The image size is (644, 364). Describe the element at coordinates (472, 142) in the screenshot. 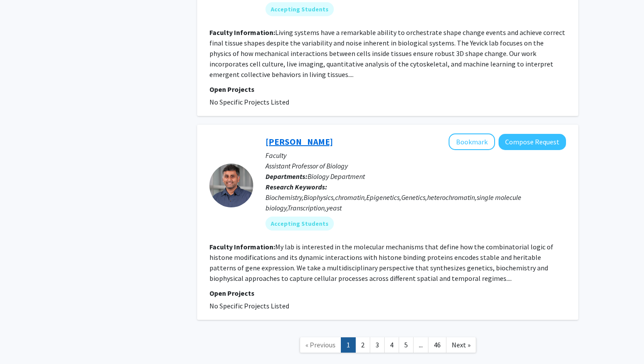

I see `button: Add Kaushik Ragunathan to Bookmarks` at that location.